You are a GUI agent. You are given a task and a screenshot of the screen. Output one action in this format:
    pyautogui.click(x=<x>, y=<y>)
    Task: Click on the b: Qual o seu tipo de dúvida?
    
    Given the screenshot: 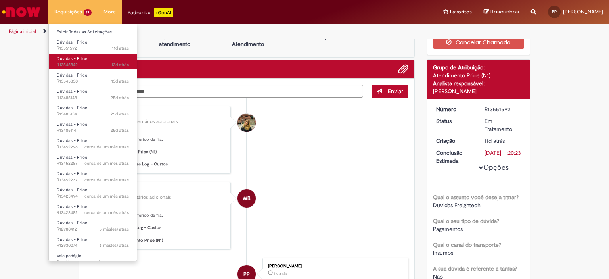 What is the action you would take?
    pyautogui.click(x=466, y=221)
    